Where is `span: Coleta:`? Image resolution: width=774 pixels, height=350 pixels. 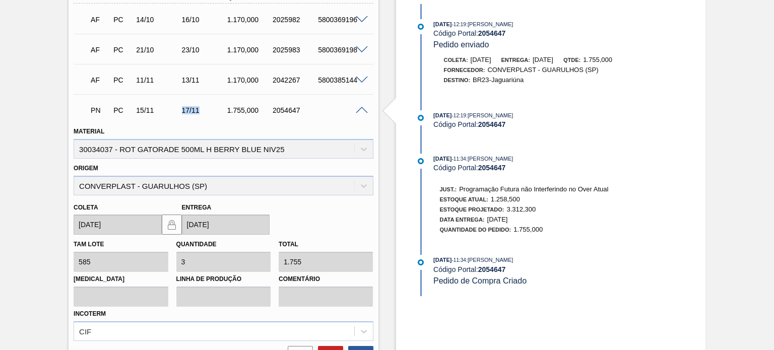
span: Coleta: is located at coordinates (456, 60).